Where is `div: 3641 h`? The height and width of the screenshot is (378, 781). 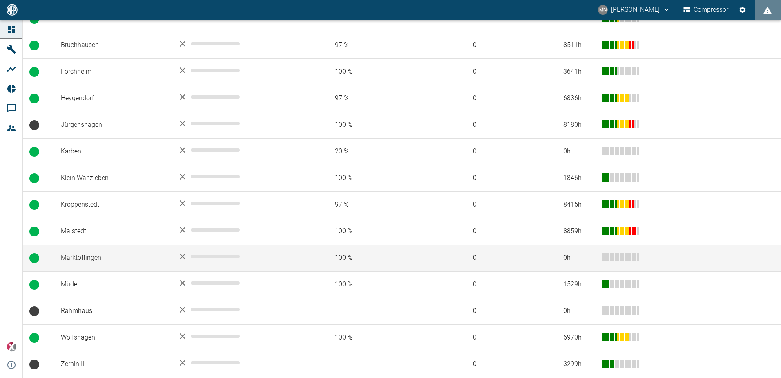 div: 3641 h is located at coordinates (580, 72).